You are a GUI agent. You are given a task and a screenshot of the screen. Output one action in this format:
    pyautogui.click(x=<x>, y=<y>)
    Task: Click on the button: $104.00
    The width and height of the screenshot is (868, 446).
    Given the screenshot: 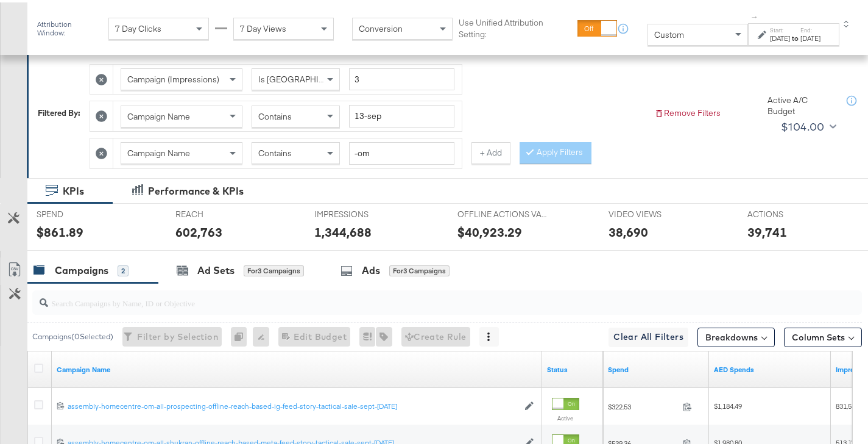 What is the action you would take?
    pyautogui.click(x=807, y=125)
    